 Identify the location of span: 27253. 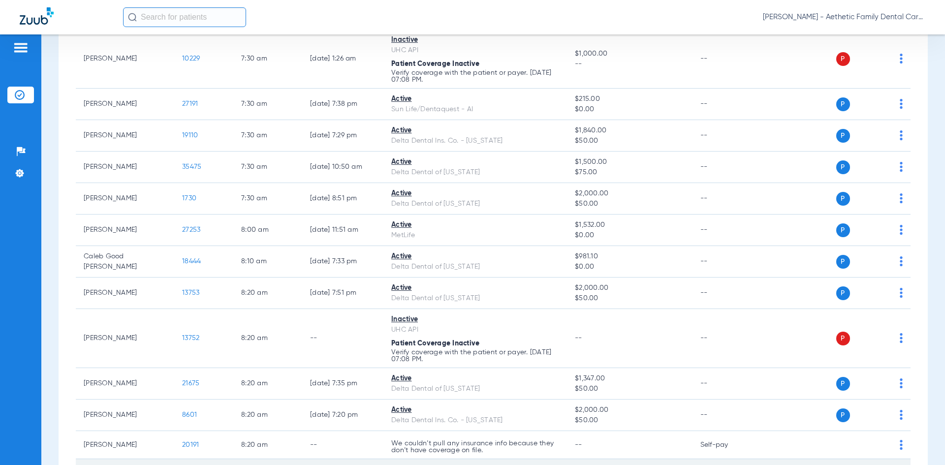
(191, 230).